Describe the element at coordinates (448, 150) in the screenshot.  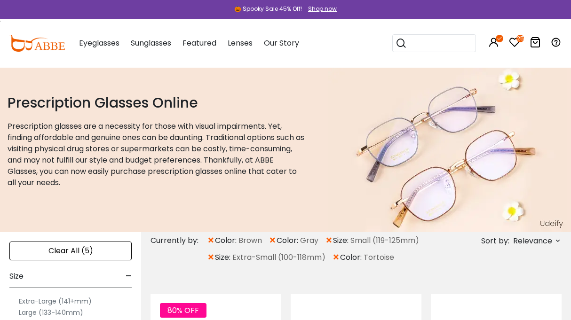
I see `img: prescription glasses online` at that location.